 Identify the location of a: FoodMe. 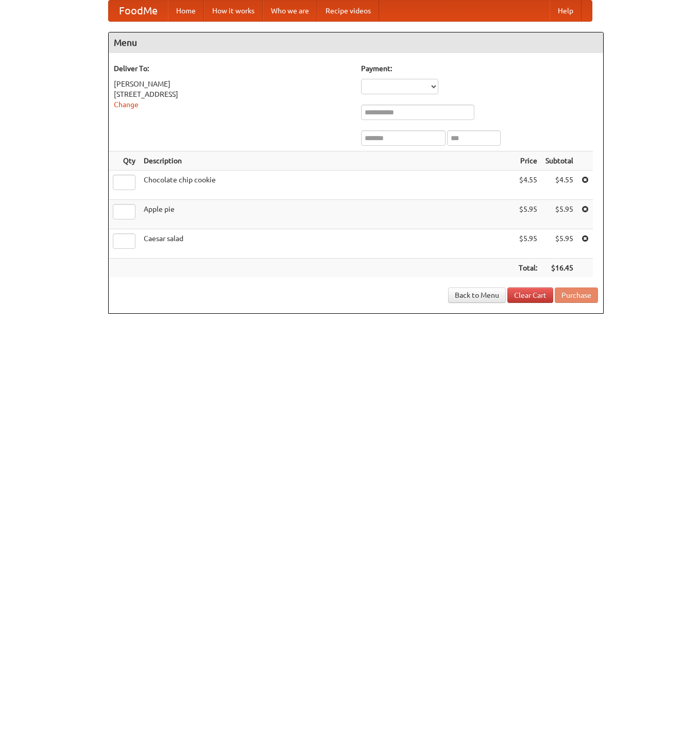
(138, 11).